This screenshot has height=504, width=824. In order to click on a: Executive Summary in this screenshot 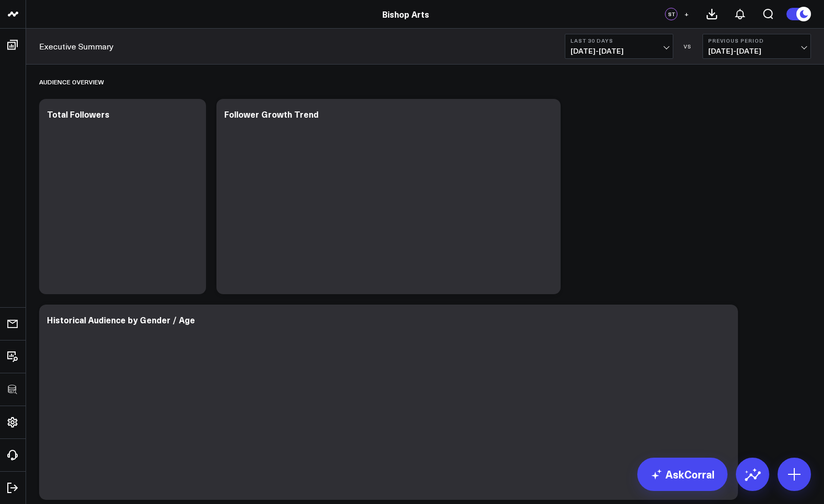, I will do `click(76, 46)`.